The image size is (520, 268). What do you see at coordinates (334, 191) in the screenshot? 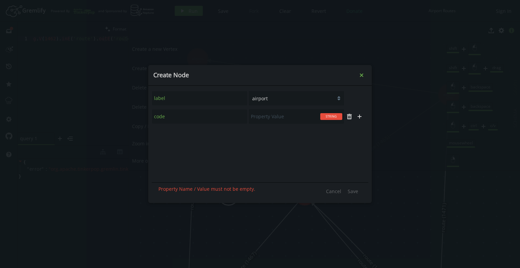
I see `span: Cancel` at bounding box center [334, 191].